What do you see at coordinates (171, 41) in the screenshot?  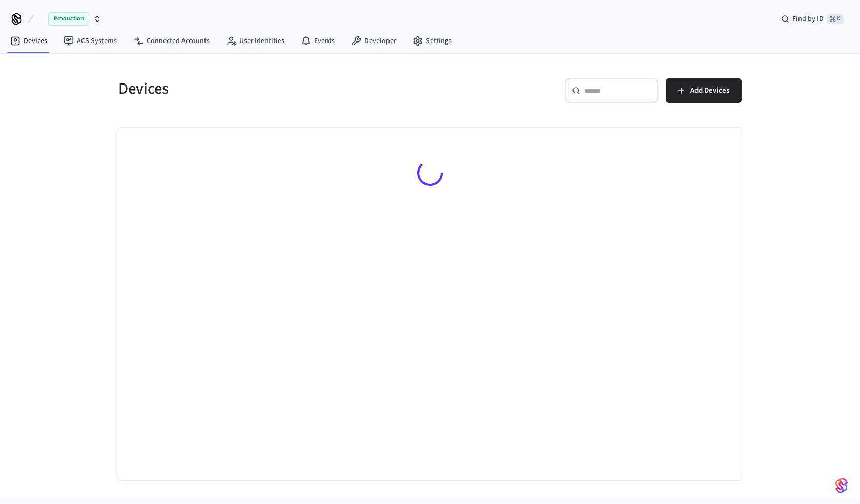 I see `a: Connected Accounts` at bounding box center [171, 41].